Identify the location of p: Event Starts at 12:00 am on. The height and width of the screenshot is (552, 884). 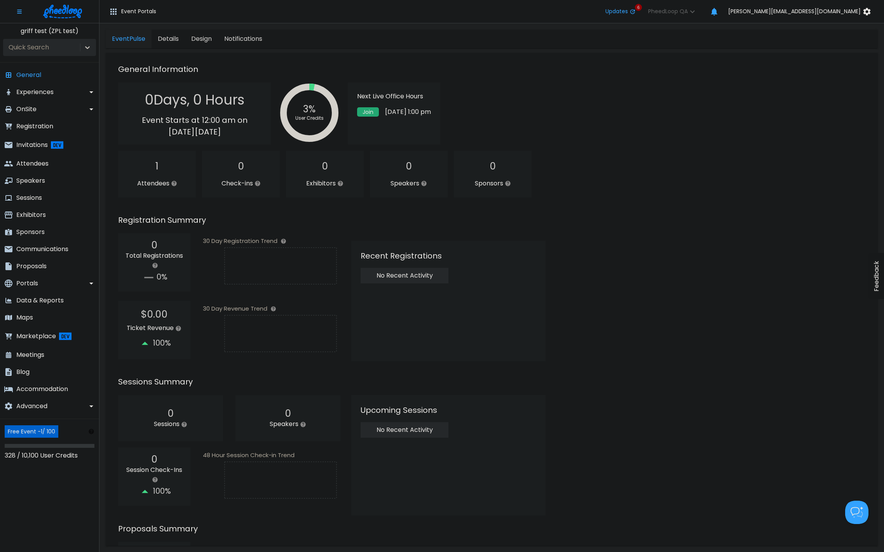
(194, 120).